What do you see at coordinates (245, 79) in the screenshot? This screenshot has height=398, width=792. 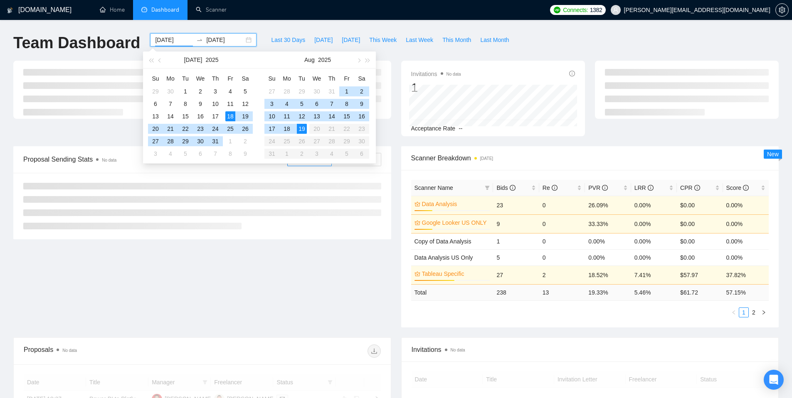 I see `th: Sa` at bounding box center [245, 79].